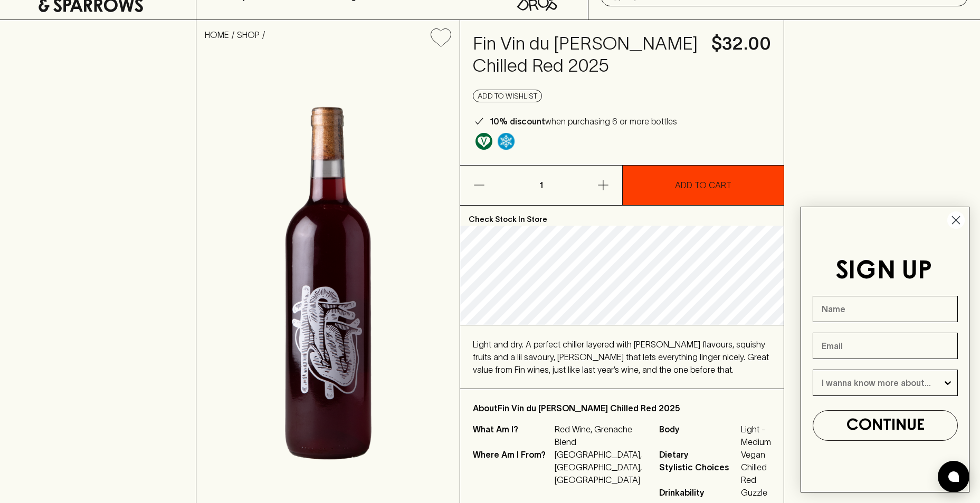 Image resolution: width=980 pixels, height=503 pixels. What do you see at coordinates (484, 141) in the screenshot?
I see `a: Made without the use of any animal products.` at bounding box center [484, 141].